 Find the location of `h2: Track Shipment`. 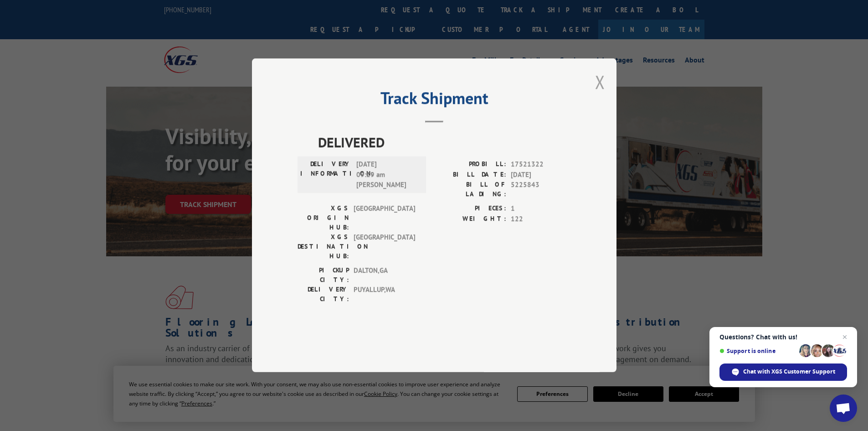

h2: Track Shipment is located at coordinates (434, 101).